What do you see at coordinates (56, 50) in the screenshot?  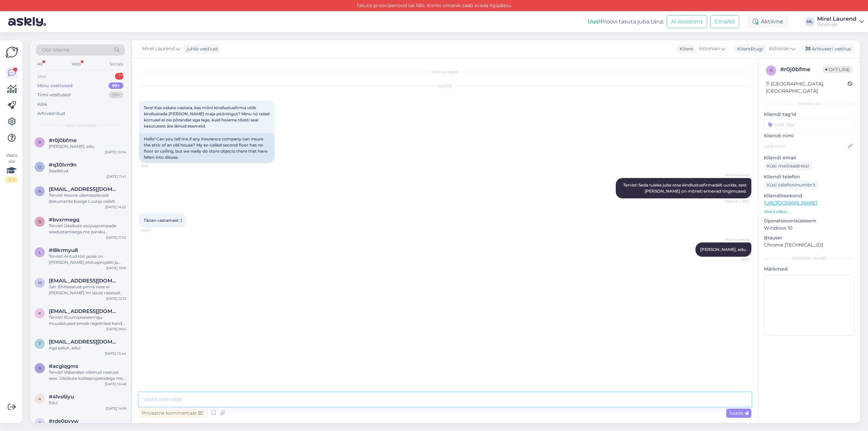 I see `span: Otsi kliente` at bounding box center [56, 50].